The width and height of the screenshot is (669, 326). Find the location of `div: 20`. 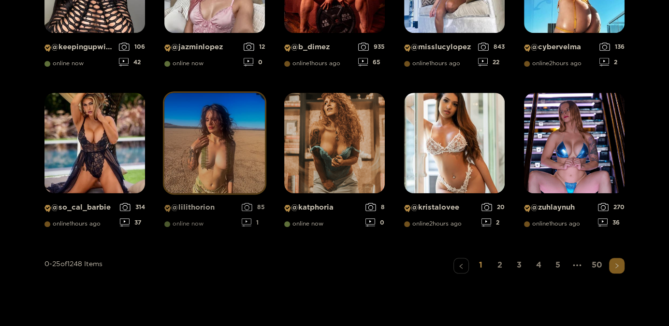

div: 20 is located at coordinates (493, 207).